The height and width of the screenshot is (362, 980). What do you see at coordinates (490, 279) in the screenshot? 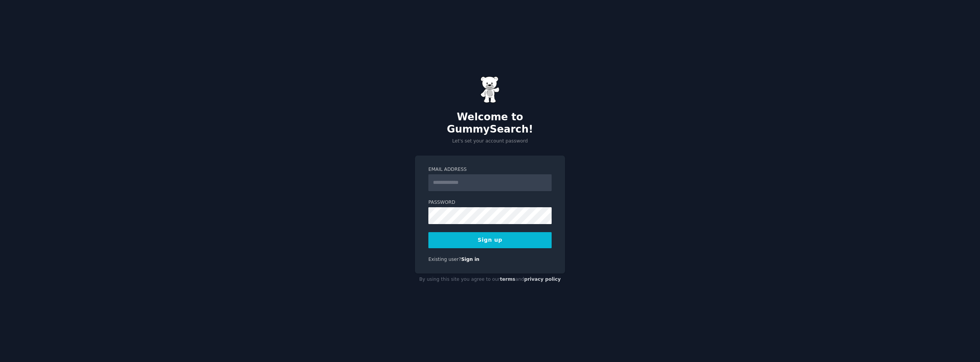
I see `div: By using this site you agree to our and` at bounding box center [490, 279].